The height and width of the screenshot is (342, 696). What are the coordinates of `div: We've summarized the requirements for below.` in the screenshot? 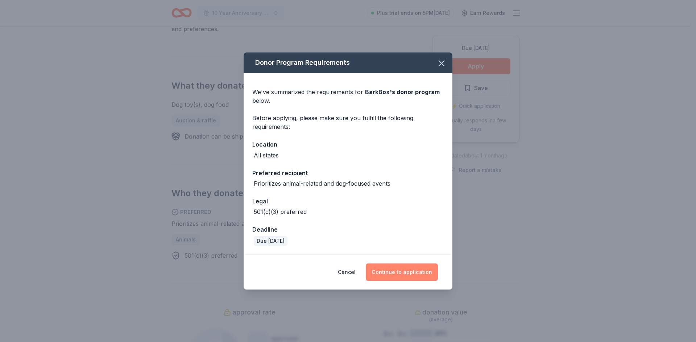 It's located at (348, 96).